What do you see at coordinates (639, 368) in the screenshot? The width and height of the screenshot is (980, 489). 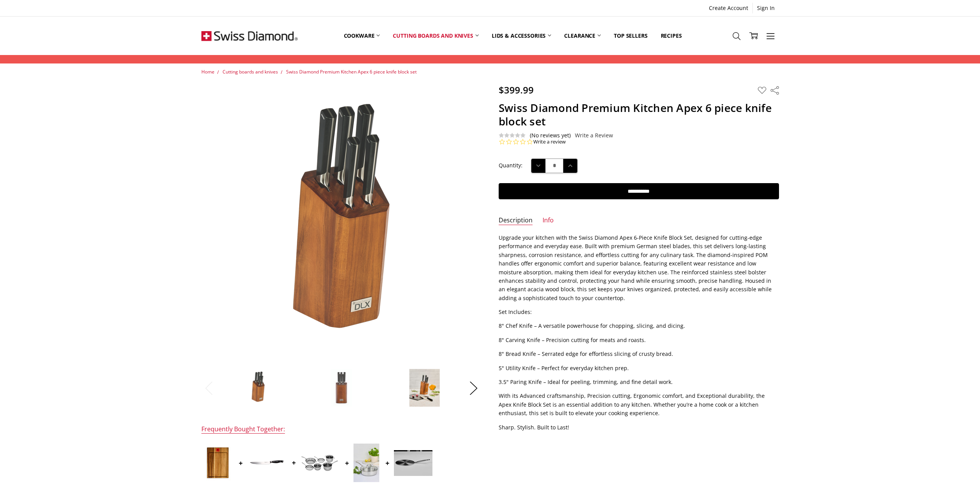 I see `p: 5" Utility Knife – Perfect for everyday kitchen prep.` at bounding box center [639, 368].